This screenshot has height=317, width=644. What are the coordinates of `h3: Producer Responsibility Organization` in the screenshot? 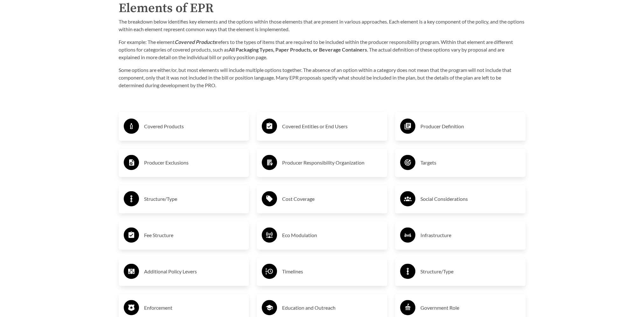 It's located at (332, 163).